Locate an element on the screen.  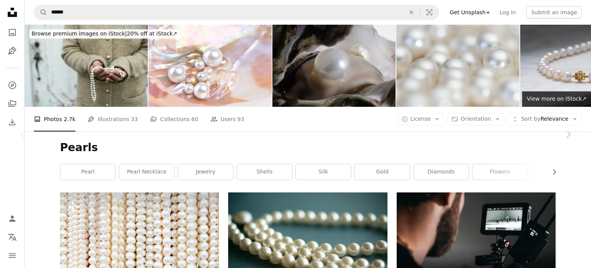
a: Browse premium images on iStock|20% off at iStock↗ is located at coordinates (104, 34).